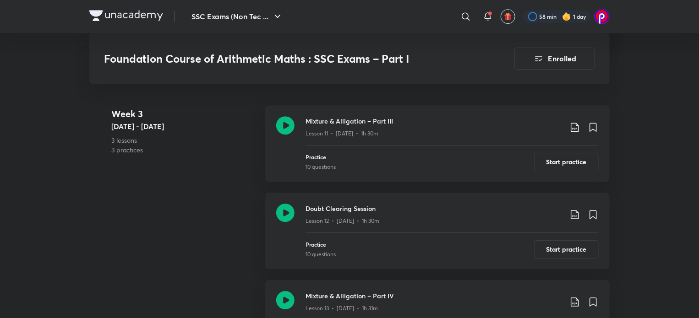 The width and height of the screenshot is (699, 318). What do you see at coordinates (434, 121) in the screenshot?
I see `h3: Mixture & Alligation – Part III` at bounding box center [434, 121].